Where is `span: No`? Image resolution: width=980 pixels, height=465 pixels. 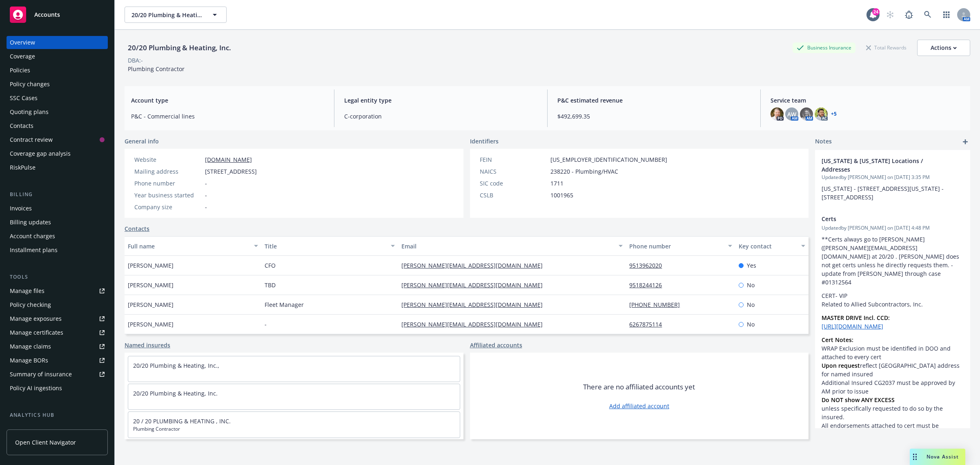 span: No is located at coordinates (750, 285).